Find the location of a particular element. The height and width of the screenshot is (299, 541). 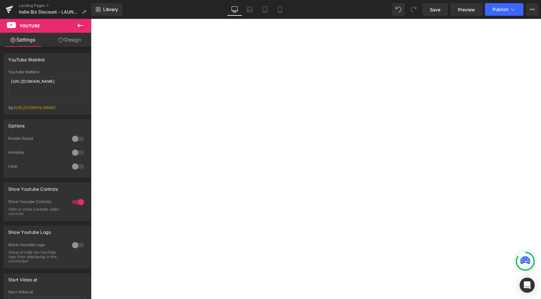

button: Undo is located at coordinates (398, 9).